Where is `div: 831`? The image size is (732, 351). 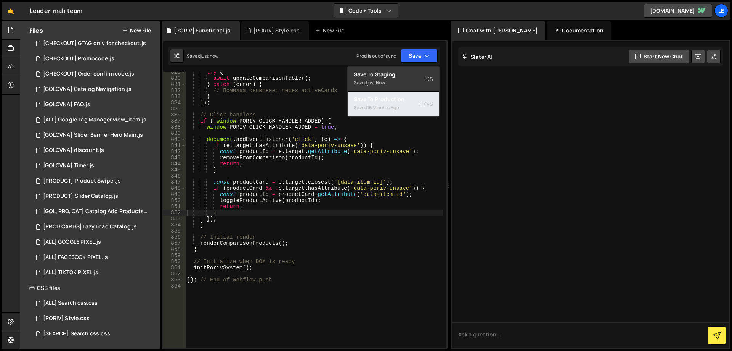 div: 831 is located at coordinates (174, 84).